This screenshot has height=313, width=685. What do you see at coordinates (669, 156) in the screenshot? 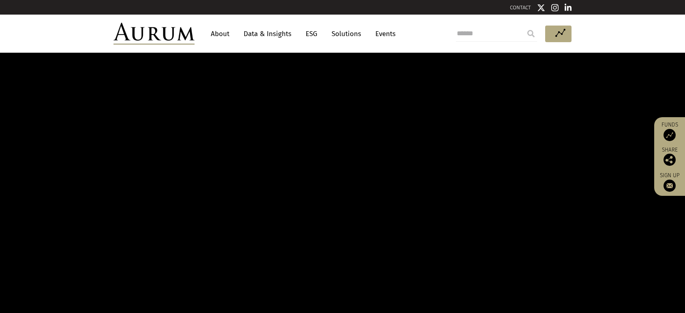
I see `div: Share` at bounding box center [669, 156].